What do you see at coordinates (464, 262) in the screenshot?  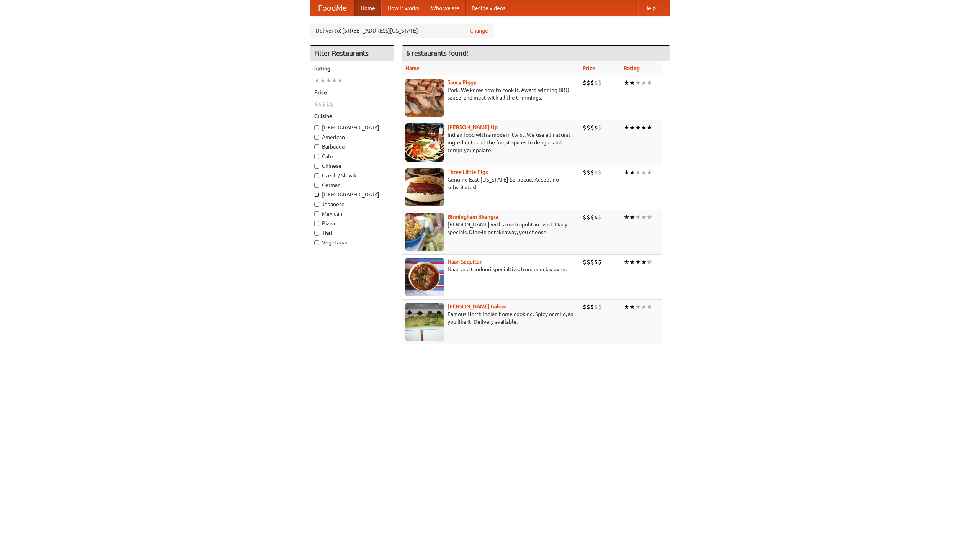 I see `b: Naan Sequitur` at bounding box center [464, 262].